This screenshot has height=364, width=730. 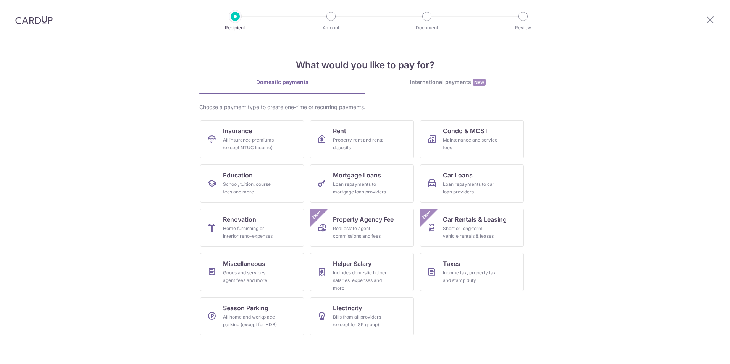 What do you see at coordinates (362, 228) in the screenshot?
I see `a: Property Agency FeeReal estate agent commissions and feesNew` at bounding box center [362, 228].